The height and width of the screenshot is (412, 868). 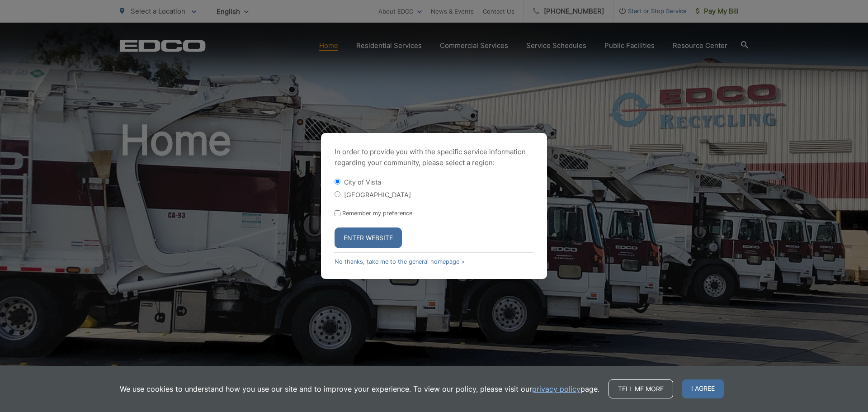 I want to click on a: No thanks, take me to the general homepage >, so click(x=400, y=261).